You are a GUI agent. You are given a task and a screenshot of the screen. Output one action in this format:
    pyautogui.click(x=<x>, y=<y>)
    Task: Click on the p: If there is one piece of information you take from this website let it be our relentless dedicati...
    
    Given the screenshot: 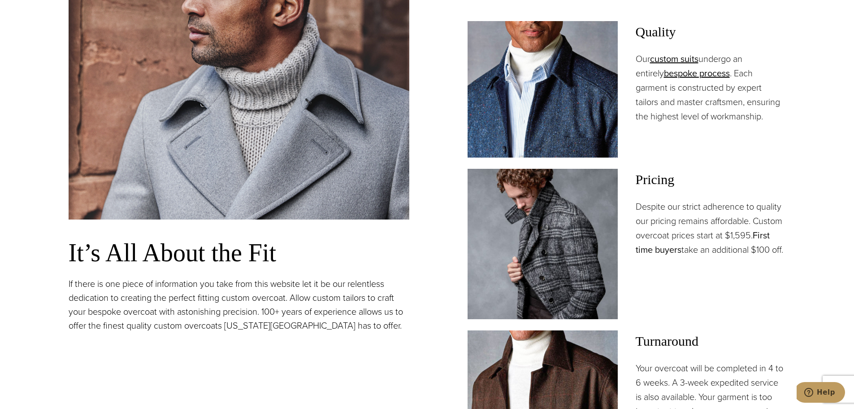 What is the action you would take?
    pyautogui.click(x=239, y=305)
    